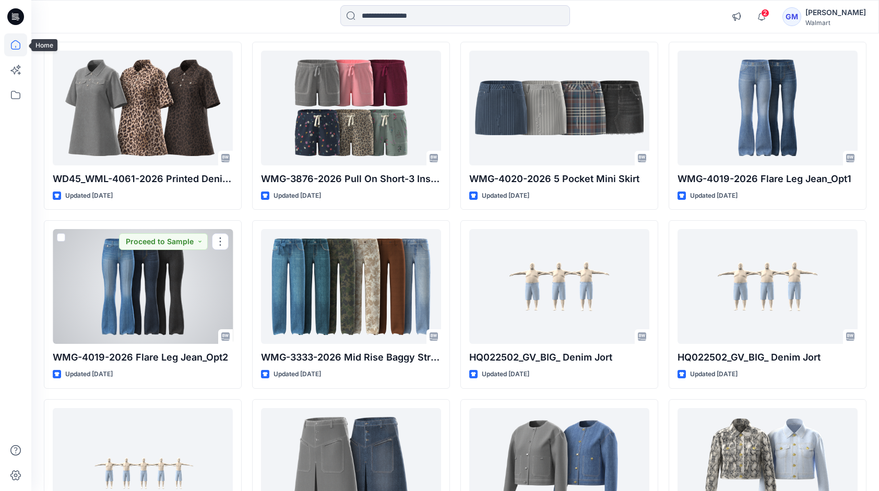 The height and width of the screenshot is (491, 879). I want to click on p: WD45_WML-4061-2026 Printed Denim Mini Shirt Dress, so click(143, 179).